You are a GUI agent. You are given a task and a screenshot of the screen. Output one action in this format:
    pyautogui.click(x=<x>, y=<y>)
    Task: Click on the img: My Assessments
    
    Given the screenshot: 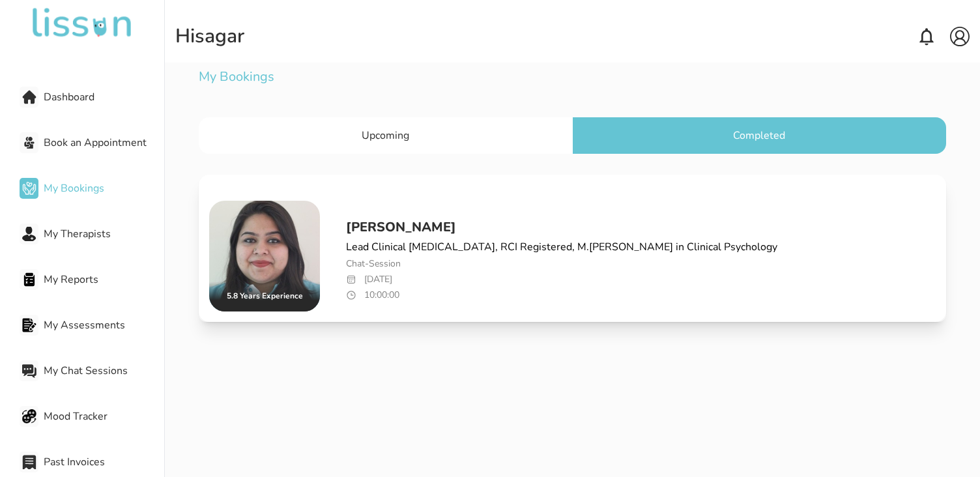 What is the action you would take?
    pyautogui.click(x=29, y=325)
    